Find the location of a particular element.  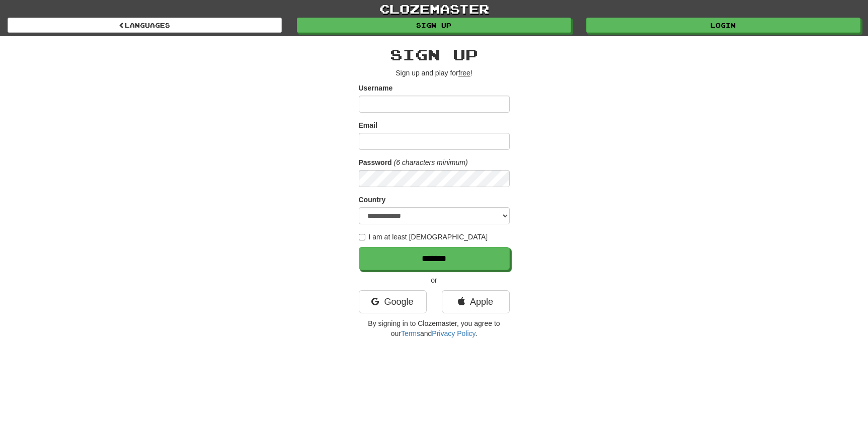

p: or is located at coordinates (434, 280).